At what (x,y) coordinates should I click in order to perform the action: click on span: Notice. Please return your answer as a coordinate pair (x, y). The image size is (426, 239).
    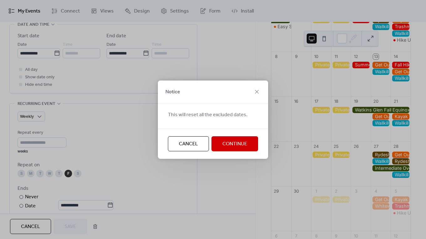
    Looking at the image, I should click on (173, 92).